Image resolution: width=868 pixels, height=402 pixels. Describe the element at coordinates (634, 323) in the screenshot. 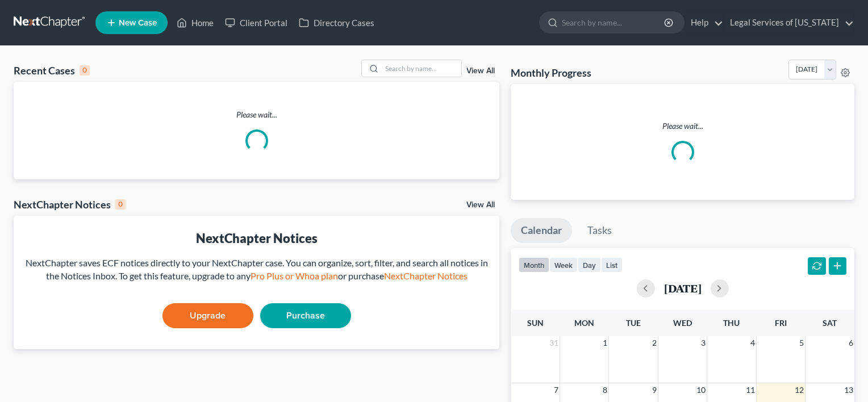

I see `span: Tue` at that location.